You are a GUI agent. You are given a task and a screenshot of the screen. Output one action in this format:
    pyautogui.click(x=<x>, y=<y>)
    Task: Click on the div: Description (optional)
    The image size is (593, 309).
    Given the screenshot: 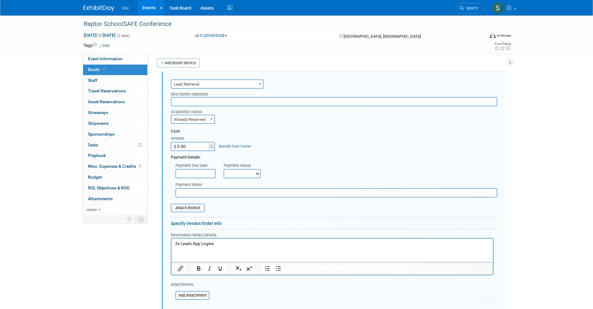 What is the action you would take?
    pyautogui.click(x=334, y=93)
    